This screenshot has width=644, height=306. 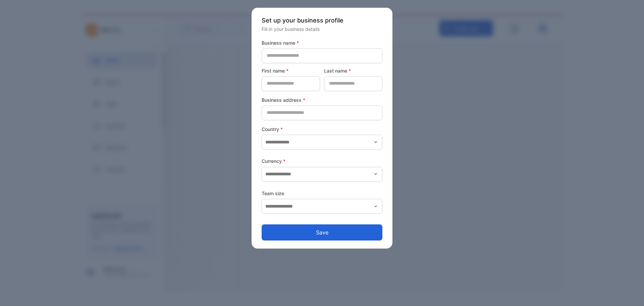 What do you see at coordinates (322, 232) in the screenshot?
I see `button: Save` at bounding box center [322, 232].